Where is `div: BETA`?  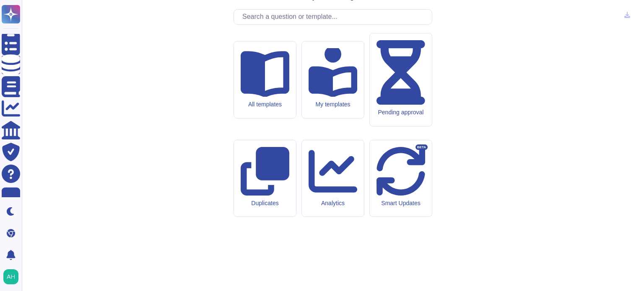 div: BETA is located at coordinates (421, 148).